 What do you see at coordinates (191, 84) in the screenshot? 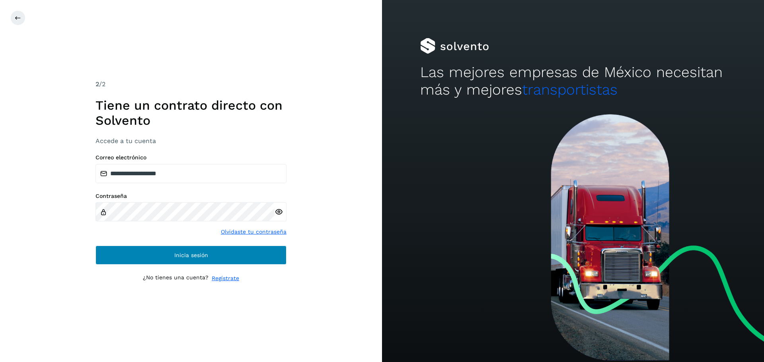
I see `div: /2` at bounding box center [191, 84].